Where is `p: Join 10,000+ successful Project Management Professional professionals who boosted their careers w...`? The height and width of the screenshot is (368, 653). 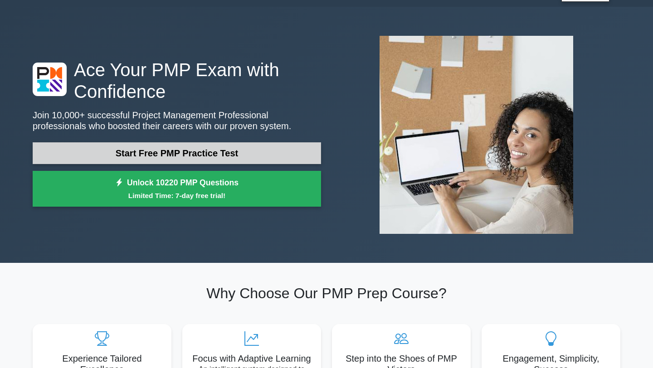
p: Join 10,000+ successful Project Management Professional professionals who boosted their careers w... is located at coordinates (177, 121).